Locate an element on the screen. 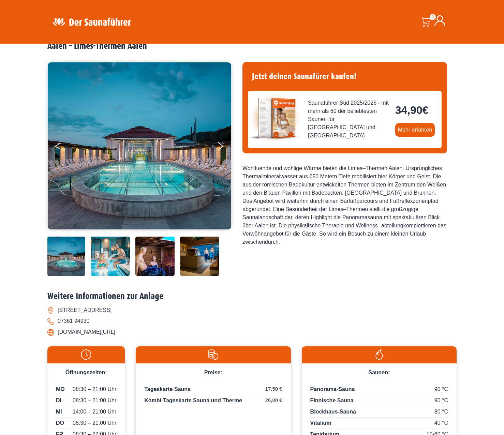  li: 07361 94930 is located at coordinates (252, 321).